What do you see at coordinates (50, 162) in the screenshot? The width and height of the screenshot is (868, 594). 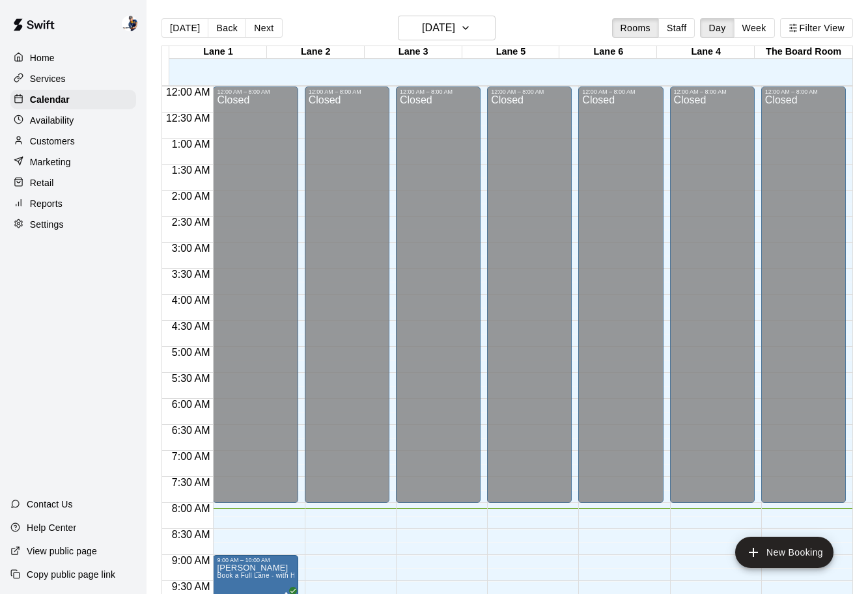 I see `p: Marketing` at bounding box center [50, 162].